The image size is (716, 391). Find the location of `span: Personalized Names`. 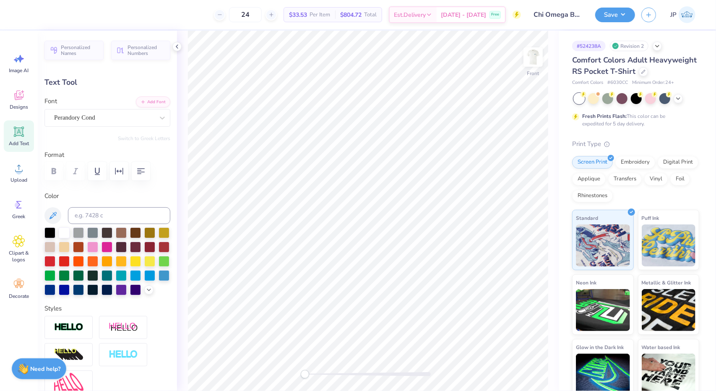

span: Personalized Names is located at coordinates (80, 50).